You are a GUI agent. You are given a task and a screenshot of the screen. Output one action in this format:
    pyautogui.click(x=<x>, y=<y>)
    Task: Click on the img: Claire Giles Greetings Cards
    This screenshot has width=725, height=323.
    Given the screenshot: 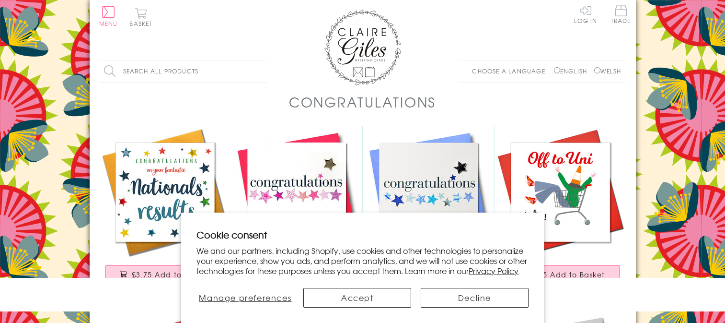 What is the action you would take?
    pyautogui.click(x=363, y=47)
    